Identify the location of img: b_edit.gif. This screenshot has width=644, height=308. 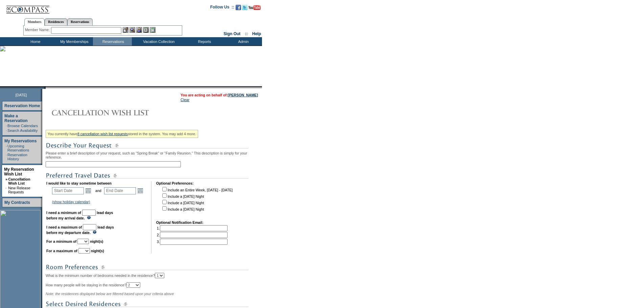
(125, 30).